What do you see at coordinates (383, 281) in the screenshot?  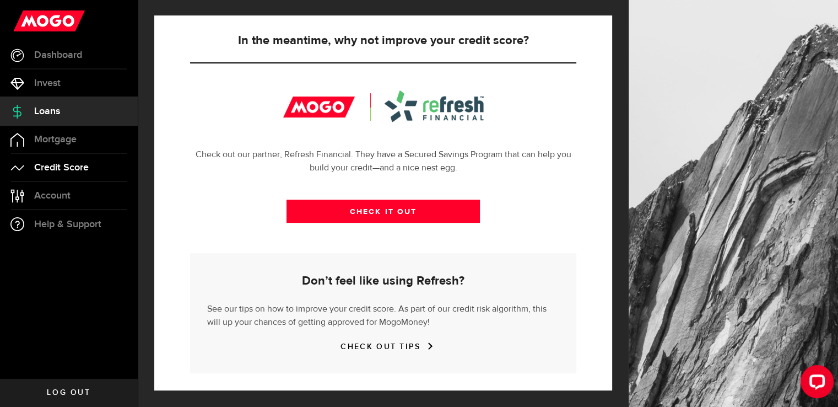 I see `h5: Don’t feel like using Refresh?` at bounding box center [383, 281].